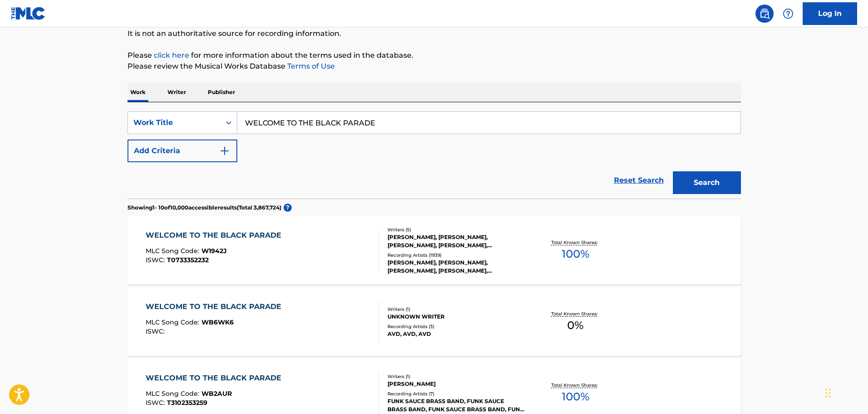  I want to click on a: click here, so click(172, 55).